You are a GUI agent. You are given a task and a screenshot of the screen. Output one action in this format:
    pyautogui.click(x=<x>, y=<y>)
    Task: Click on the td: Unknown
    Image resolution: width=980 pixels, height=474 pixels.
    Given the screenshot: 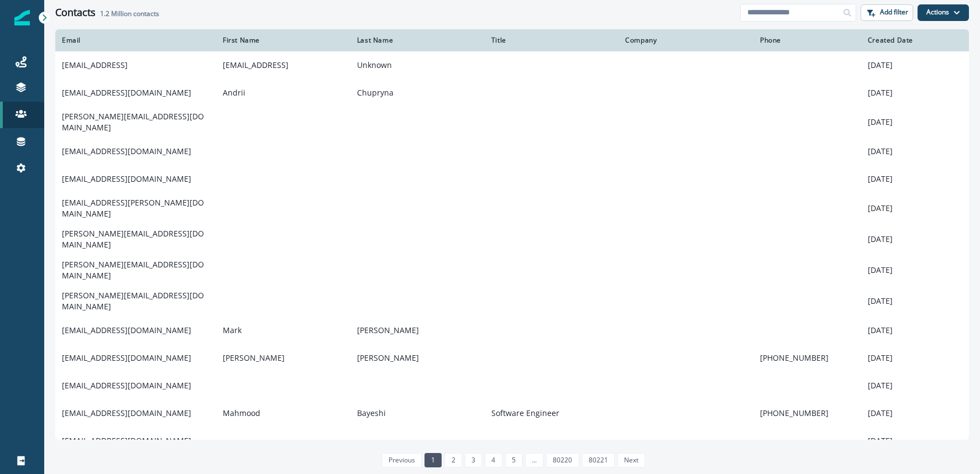 What is the action you would take?
    pyautogui.click(x=417, y=65)
    